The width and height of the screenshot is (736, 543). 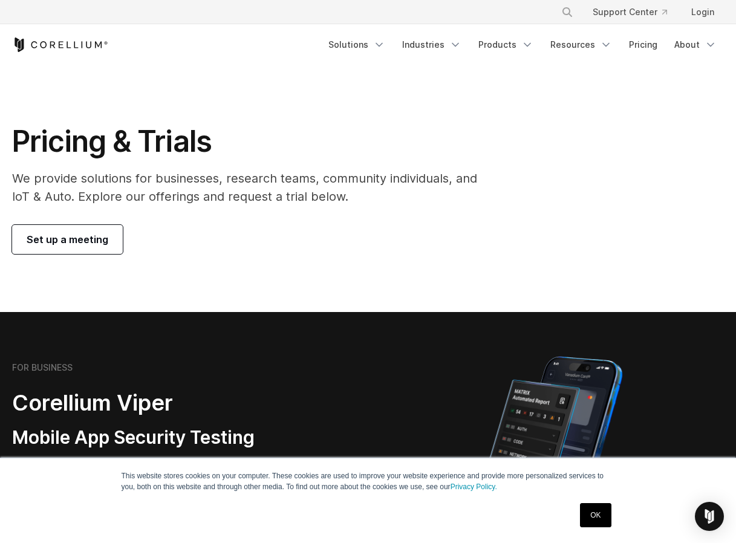 What do you see at coordinates (710, 517) in the screenshot?
I see `div: Open Intercom Messenger` at bounding box center [710, 517].